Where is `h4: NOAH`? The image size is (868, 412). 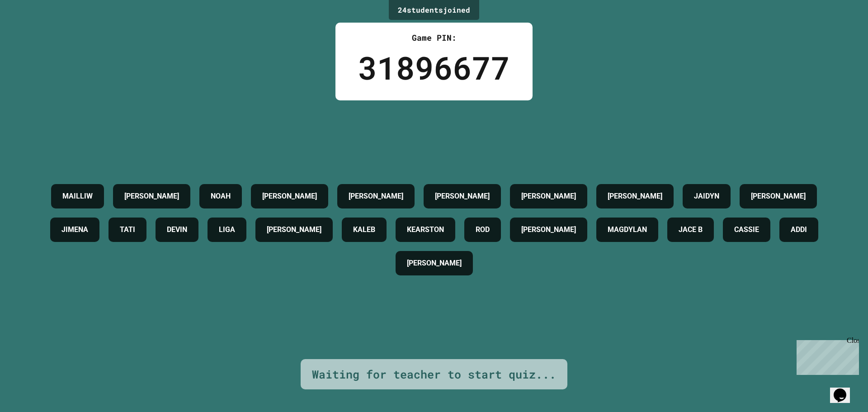
h4: NOAH is located at coordinates (221, 196).